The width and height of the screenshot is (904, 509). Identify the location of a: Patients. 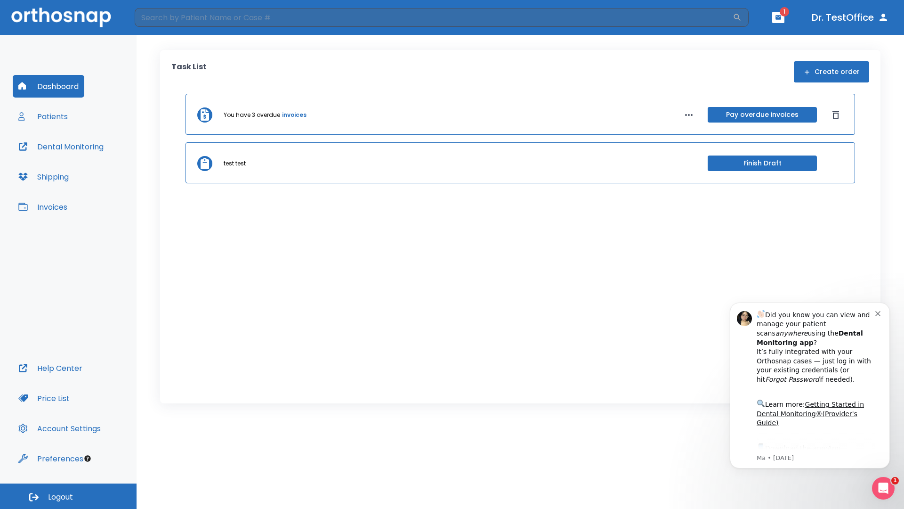
(43, 116).